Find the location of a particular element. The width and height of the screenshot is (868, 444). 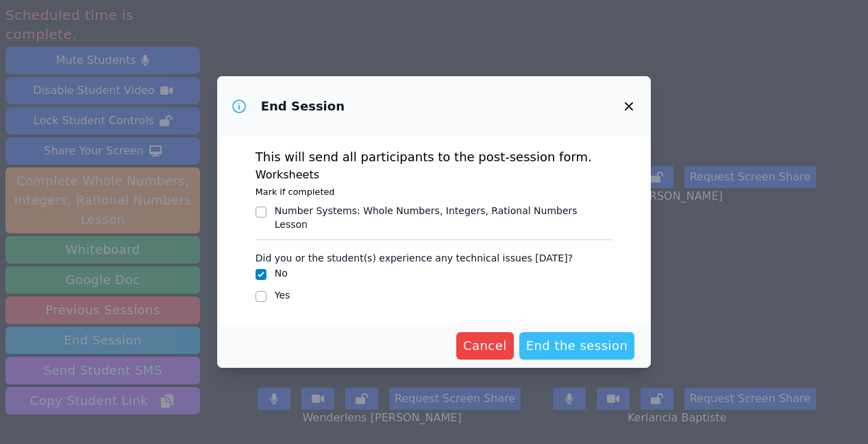

label: Yes is located at coordinates (282, 295).